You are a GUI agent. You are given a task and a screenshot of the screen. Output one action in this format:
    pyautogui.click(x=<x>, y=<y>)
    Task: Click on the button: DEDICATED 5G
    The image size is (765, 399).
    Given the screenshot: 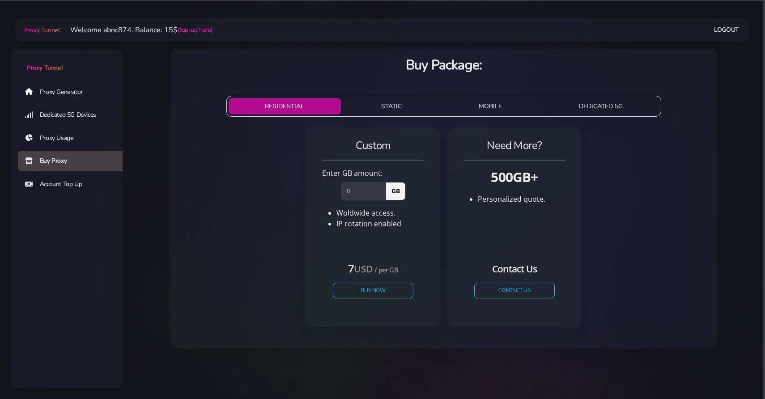 What is the action you would take?
    pyautogui.click(x=601, y=106)
    